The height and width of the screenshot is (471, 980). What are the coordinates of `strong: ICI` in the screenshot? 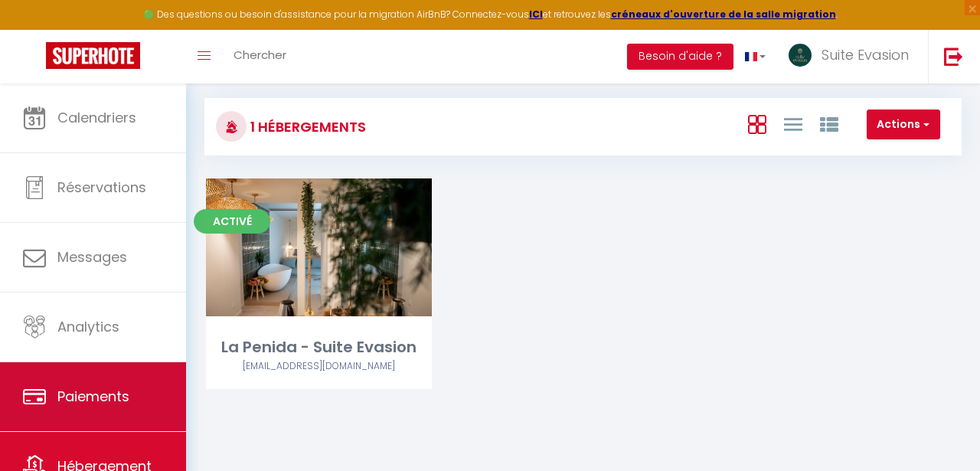 It's located at (536, 14).